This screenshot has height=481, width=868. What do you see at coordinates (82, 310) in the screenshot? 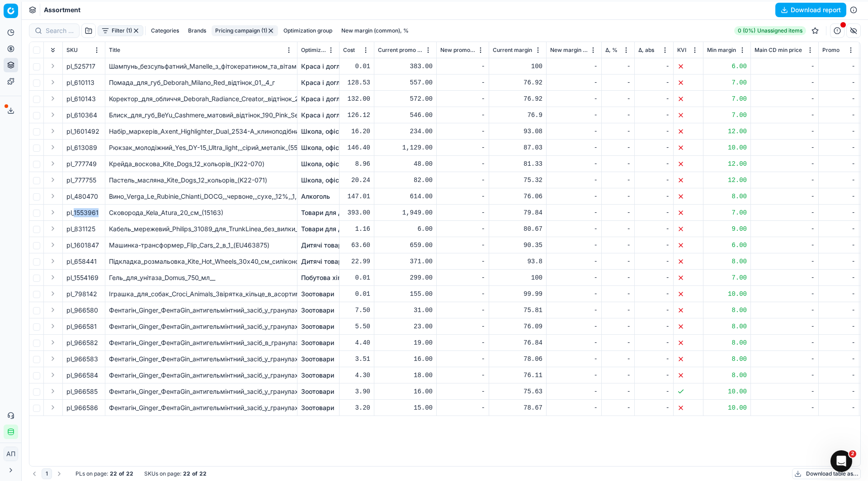
I see `span: pl_966580` at bounding box center [82, 310].